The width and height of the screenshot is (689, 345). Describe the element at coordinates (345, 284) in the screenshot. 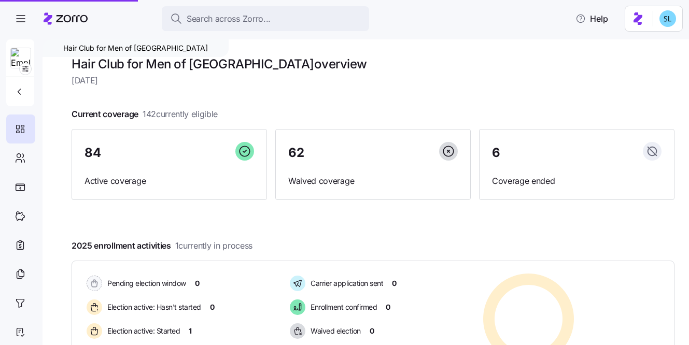

I see `span: Carrier application sent` at that location.